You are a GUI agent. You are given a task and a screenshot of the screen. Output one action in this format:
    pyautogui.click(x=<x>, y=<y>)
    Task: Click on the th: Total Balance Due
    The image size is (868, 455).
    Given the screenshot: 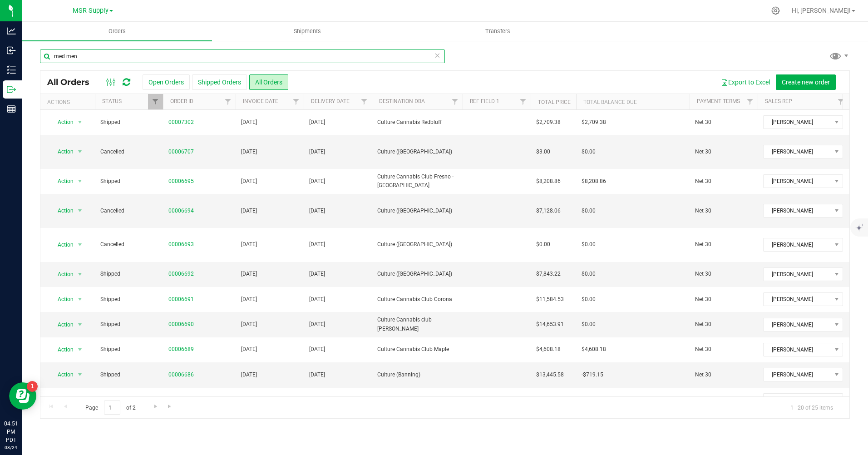 What is the action you would take?
    pyautogui.click(x=633, y=102)
    